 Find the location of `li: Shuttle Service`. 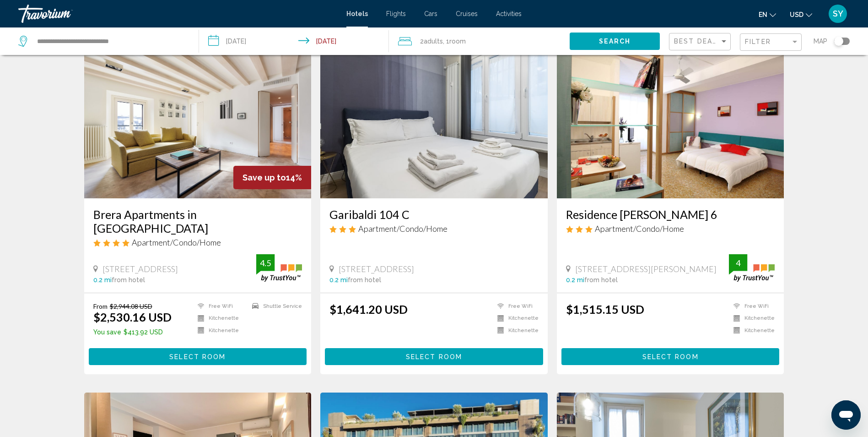

li: Shuttle Service is located at coordinates (275, 306).